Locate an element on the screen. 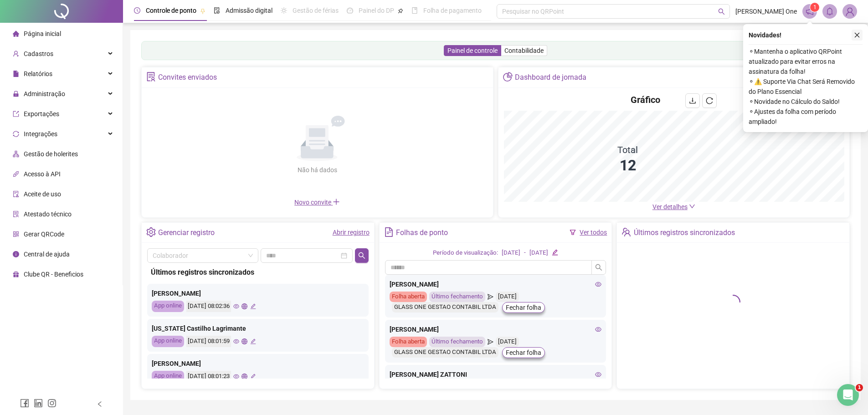  span: facebook is located at coordinates (25, 403).